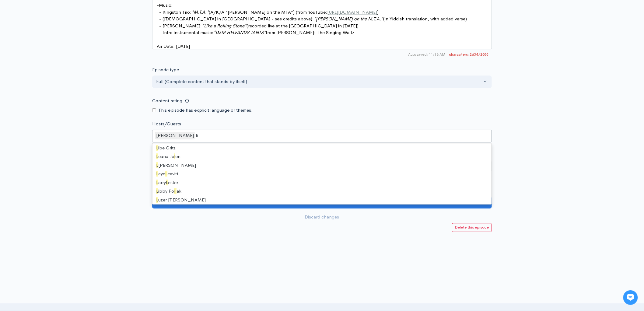 The height and width of the screenshot is (311, 644). Describe the element at coordinates (322, 183) in the screenshot. I see `div: arry ester` at that location.